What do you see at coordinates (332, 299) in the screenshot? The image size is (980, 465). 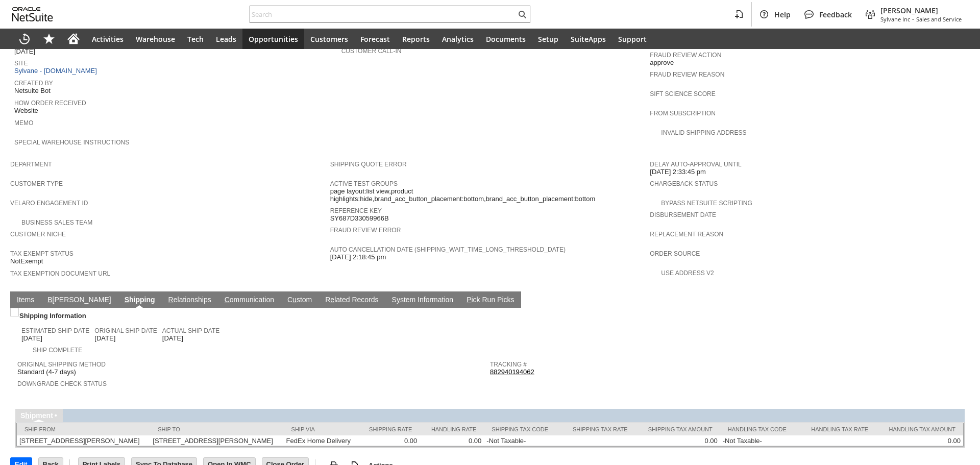 I see `span: e` at bounding box center [332, 299].